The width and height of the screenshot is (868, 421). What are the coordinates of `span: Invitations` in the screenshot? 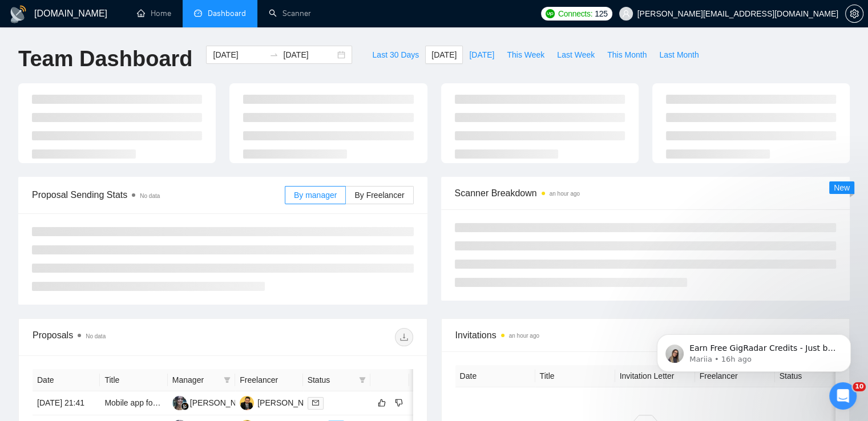 It's located at (645, 335).